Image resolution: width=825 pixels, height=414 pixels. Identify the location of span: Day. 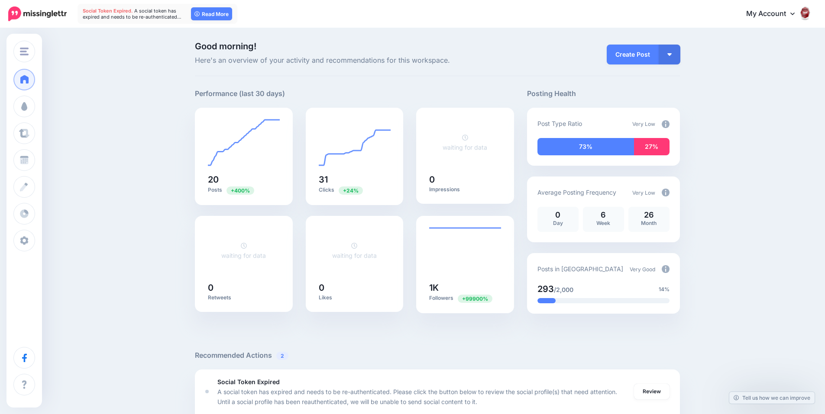
(558, 223).